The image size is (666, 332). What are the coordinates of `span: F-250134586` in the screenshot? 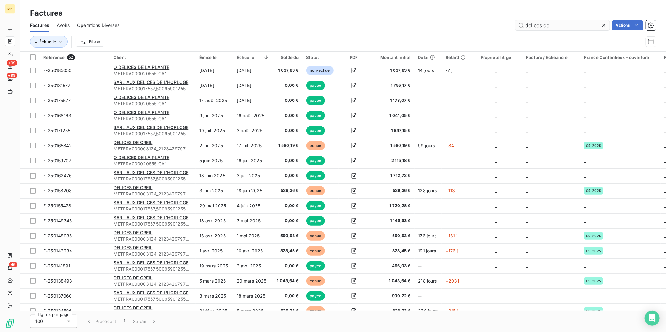 It's located at (58, 311).